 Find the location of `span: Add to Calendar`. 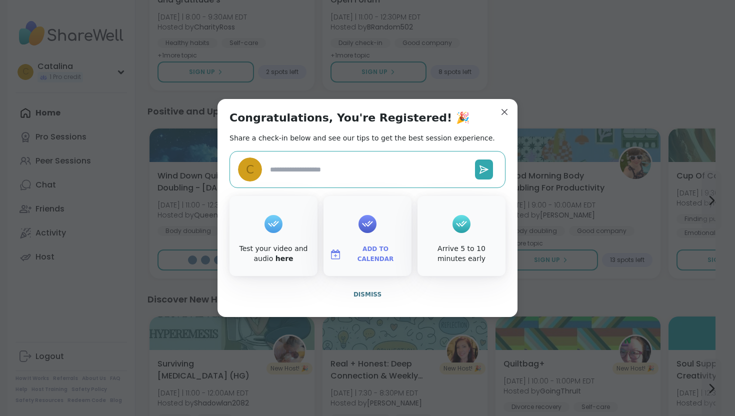

span: Add to Calendar is located at coordinates (375, 254).